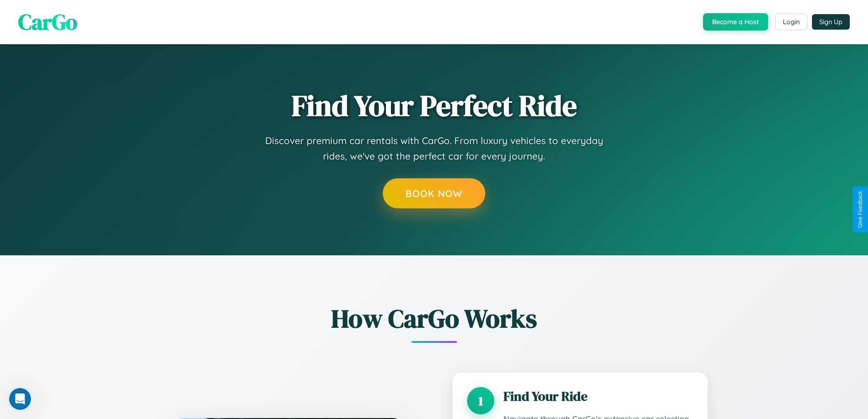 Image resolution: width=868 pixels, height=419 pixels. I want to click on span: CarGo, so click(48, 22).